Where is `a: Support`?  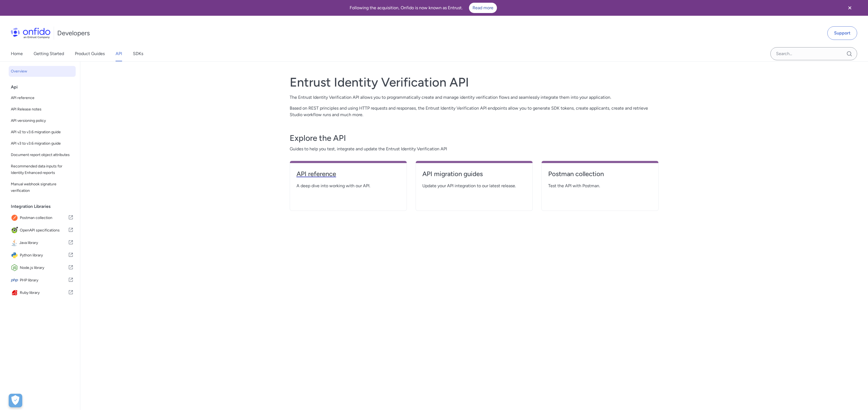 a: Support is located at coordinates (842, 33).